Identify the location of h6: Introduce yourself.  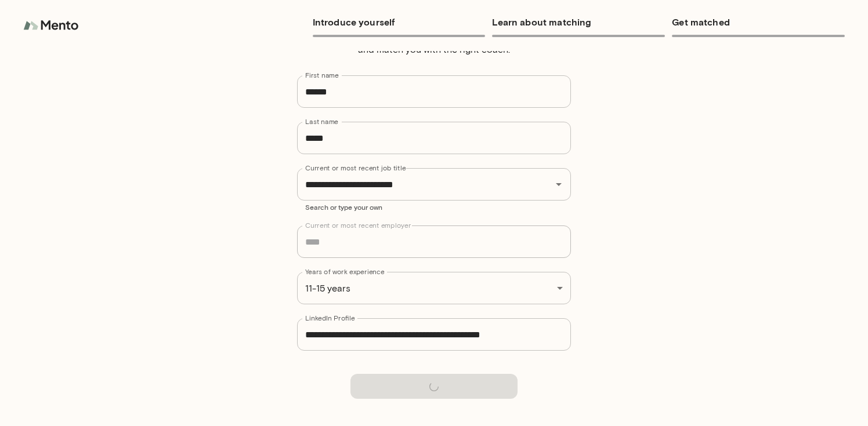
(399, 22).